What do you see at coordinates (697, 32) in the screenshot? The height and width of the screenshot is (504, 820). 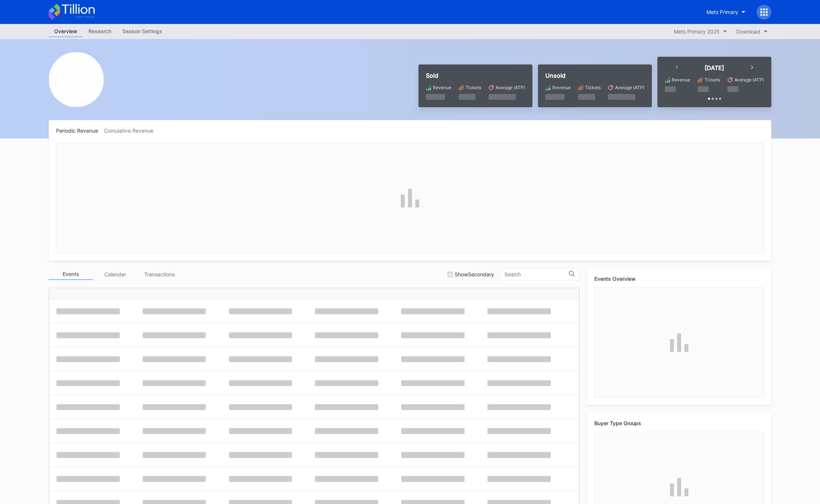 I see `div: Mets Primary 2025` at bounding box center [697, 32].